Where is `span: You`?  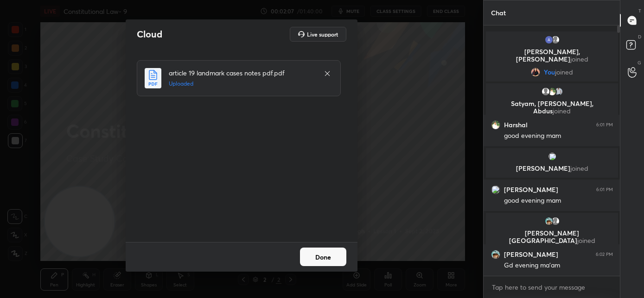
span: You is located at coordinates (549, 72).